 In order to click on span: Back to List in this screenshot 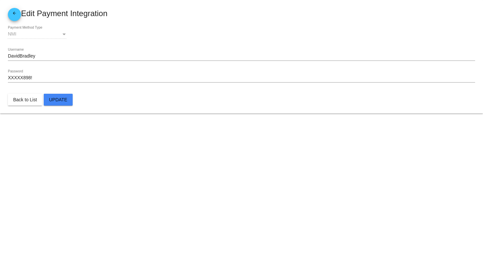, I will do `click(25, 100)`.